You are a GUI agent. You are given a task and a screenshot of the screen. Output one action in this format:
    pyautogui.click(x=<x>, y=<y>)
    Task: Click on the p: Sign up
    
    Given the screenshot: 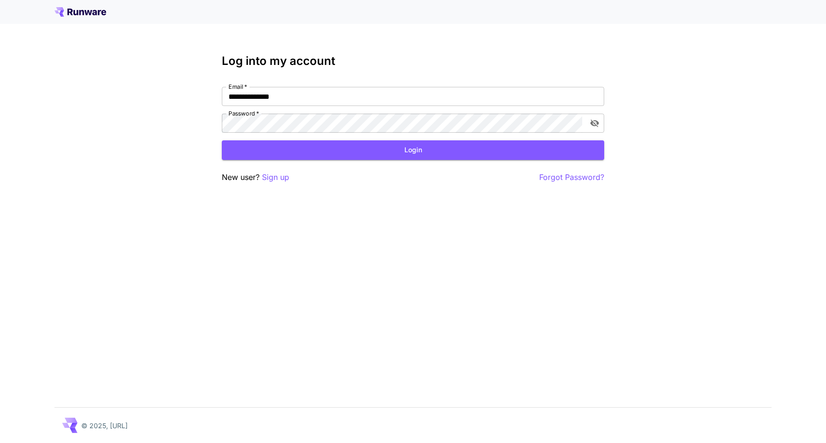 What is the action you would take?
    pyautogui.click(x=275, y=177)
    